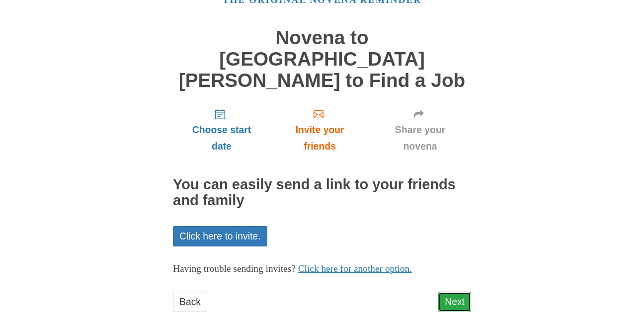 The image size is (644, 320). I want to click on a: Invite your friends, so click(320, 130).